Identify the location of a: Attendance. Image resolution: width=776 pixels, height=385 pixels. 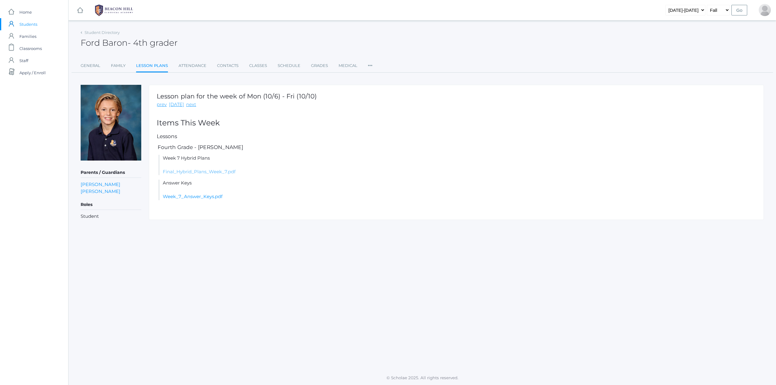
(192, 66).